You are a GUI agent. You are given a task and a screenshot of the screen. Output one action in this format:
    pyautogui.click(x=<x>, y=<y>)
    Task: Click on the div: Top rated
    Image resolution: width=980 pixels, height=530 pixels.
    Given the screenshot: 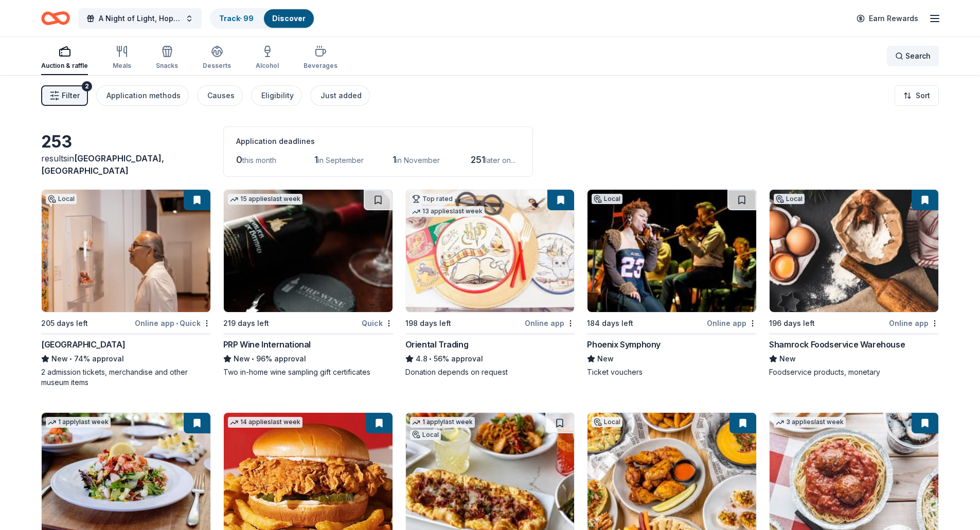 What is the action you would take?
    pyautogui.click(x=432, y=199)
    